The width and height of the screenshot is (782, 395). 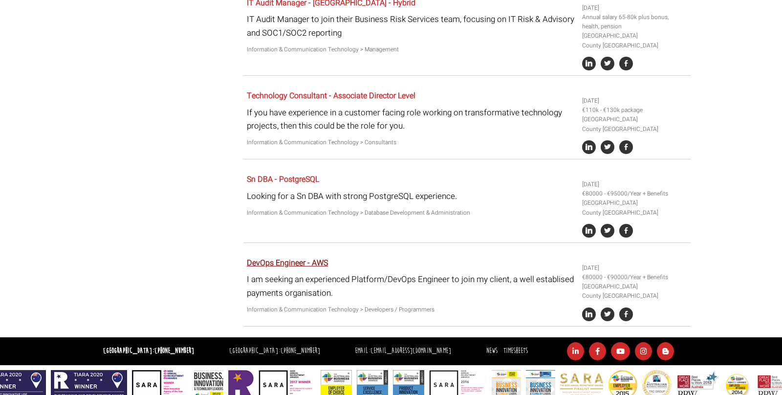 What do you see at coordinates (411, 286) in the screenshot?
I see `p: I am seeking an experienced Platform/DevOps Engineer to join my client, a well establised payment...` at bounding box center [411, 286].